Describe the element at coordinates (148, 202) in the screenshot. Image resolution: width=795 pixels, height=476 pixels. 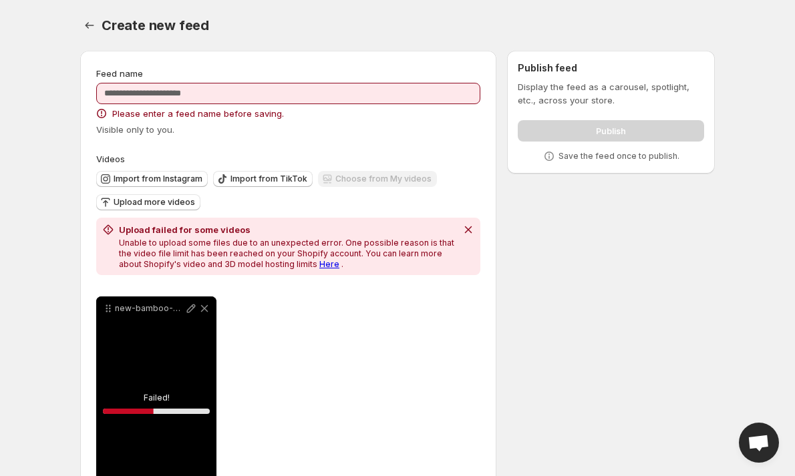
I see `button: Upload more videos` at that location.